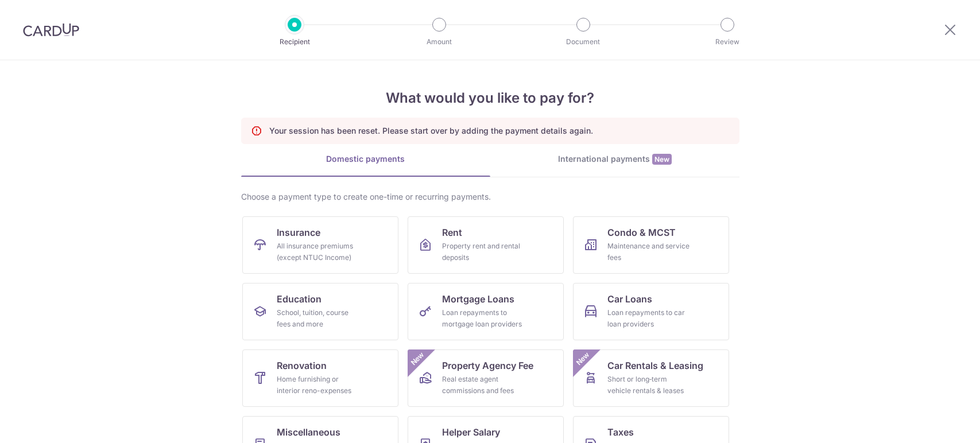 The image size is (980, 443). I want to click on a: EducationSchool, tuition, course fees and more, so click(321, 312).